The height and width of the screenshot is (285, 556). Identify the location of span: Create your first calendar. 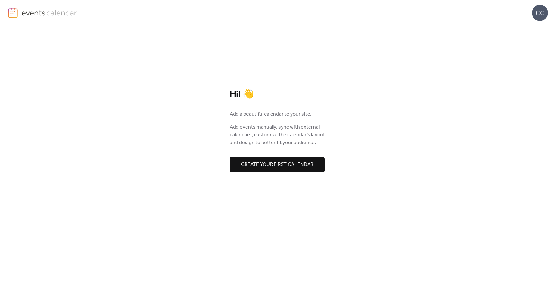
(277, 164).